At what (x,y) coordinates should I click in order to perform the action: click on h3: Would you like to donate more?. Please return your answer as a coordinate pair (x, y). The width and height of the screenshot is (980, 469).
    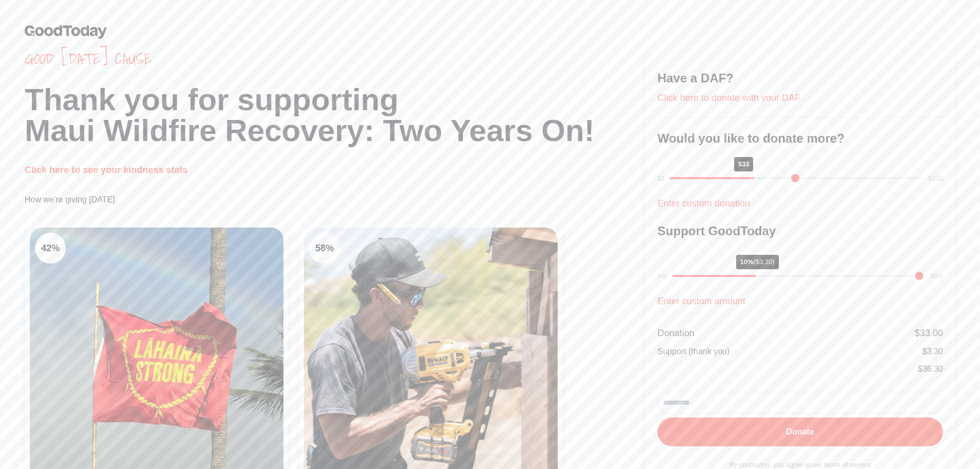
    Looking at the image, I should click on (800, 138).